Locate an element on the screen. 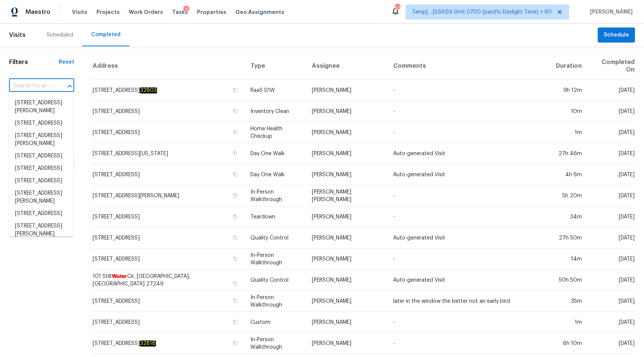 This screenshot has height=357, width=644. th: Type is located at coordinates (275, 66).